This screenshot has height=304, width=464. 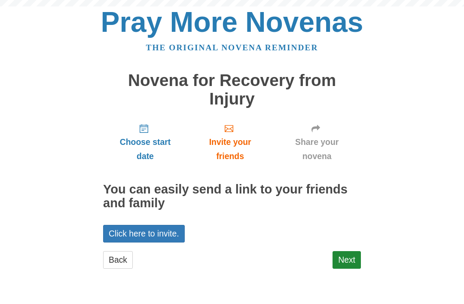 I want to click on span: Choose start date, so click(x=145, y=149).